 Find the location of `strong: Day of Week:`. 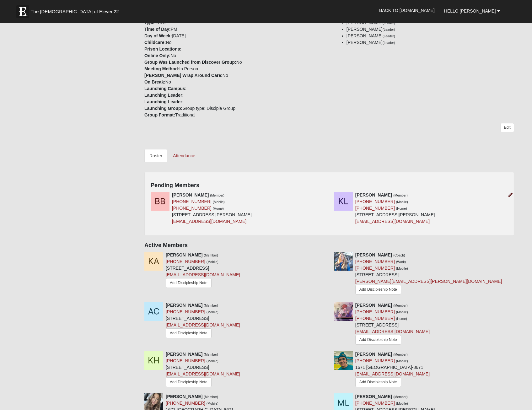

strong: Day of Week: is located at coordinates (158, 36).